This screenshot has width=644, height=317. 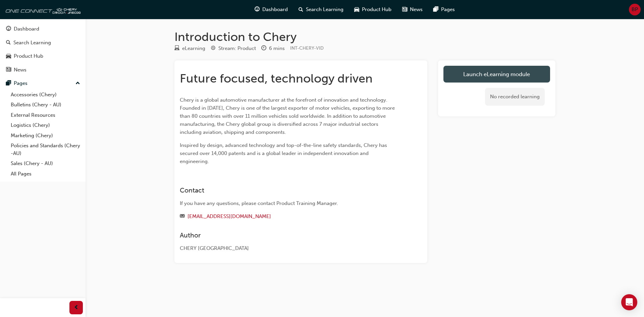 What do you see at coordinates (43, 83) in the screenshot?
I see `button: Pages` at bounding box center [43, 83].